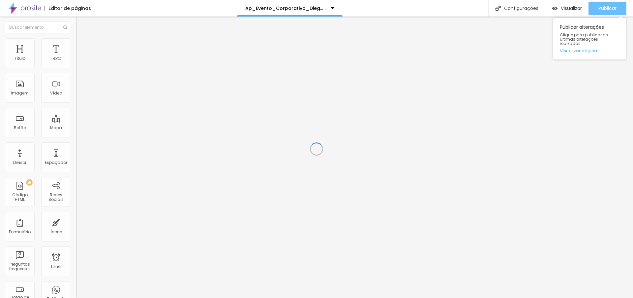  Describe the element at coordinates (20, 58) in the screenshot. I see `div: Título` at that location.